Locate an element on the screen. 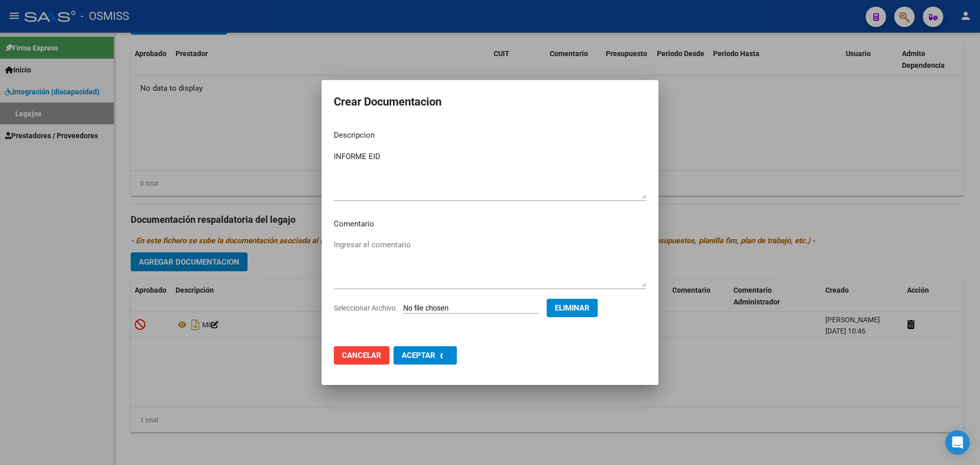  p: Comentario is located at coordinates (490, 224).